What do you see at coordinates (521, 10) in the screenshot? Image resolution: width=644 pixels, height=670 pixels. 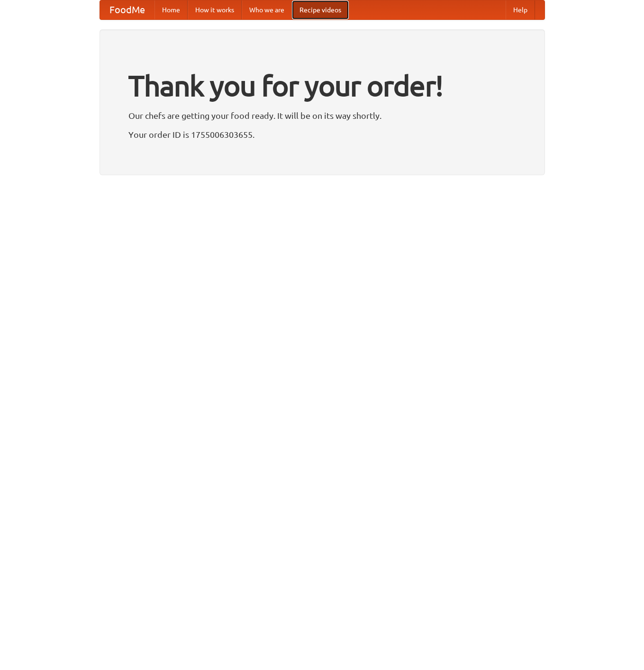 I see `a: Help` at bounding box center [521, 10].